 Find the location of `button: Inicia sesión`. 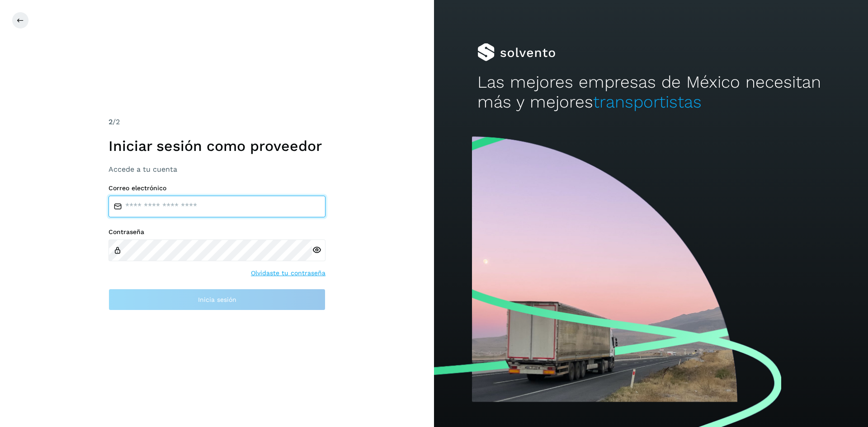

button: Inicia sesión is located at coordinates (217, 299).